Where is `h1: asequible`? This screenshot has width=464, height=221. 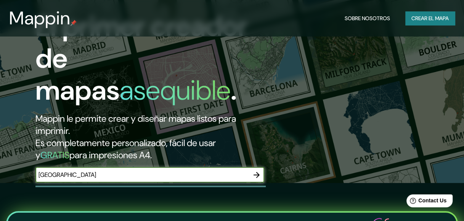 h1: asequible is located at coordinates (175, 90).